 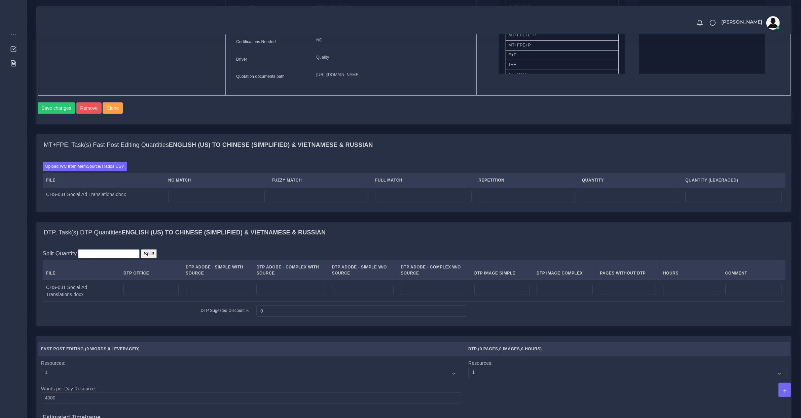 What do you see at coordinates (363, 270) in the screenshot?
I see `th: DTP Adobe - Simple W/O Source` at bounding box center [363, 270].